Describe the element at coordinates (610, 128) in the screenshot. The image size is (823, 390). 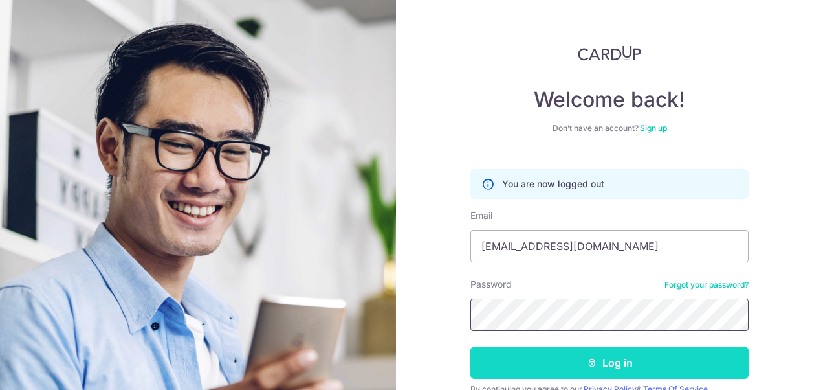
I see `div: Don’t have an account?` at that location.